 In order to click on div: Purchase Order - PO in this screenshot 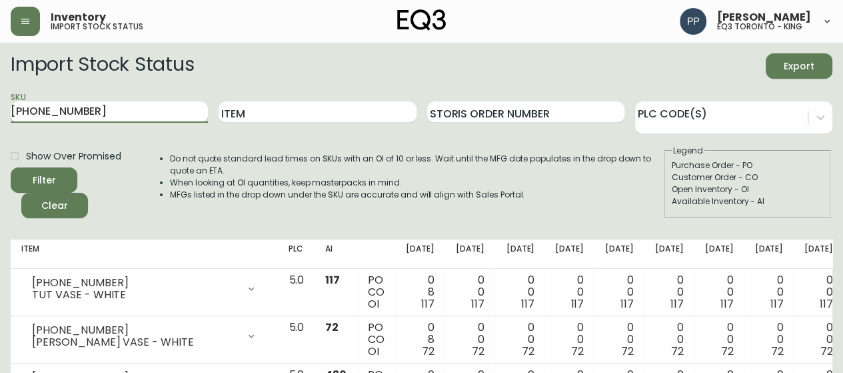, I will do `click(748, 165)`.